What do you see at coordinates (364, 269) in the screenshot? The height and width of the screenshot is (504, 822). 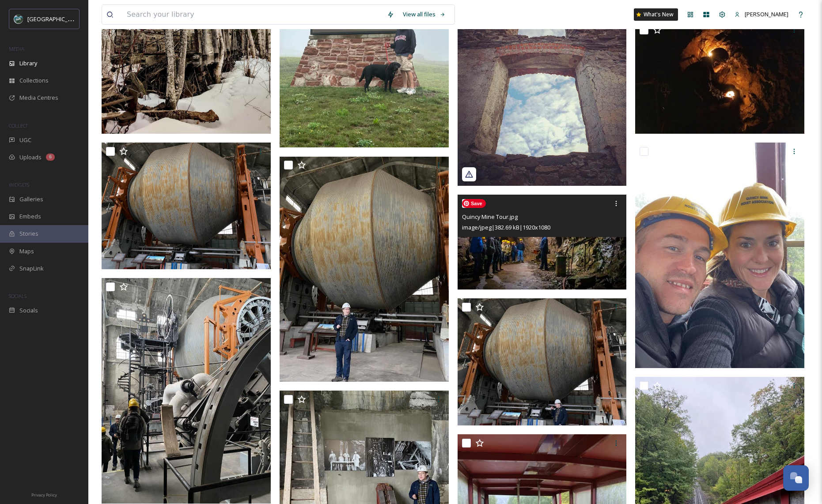 I see `img: 362F8F9C-8ED2-4F0B-BE18-18B978C90D07_1_105_c.jpeg` at bounding box center [364, 269].